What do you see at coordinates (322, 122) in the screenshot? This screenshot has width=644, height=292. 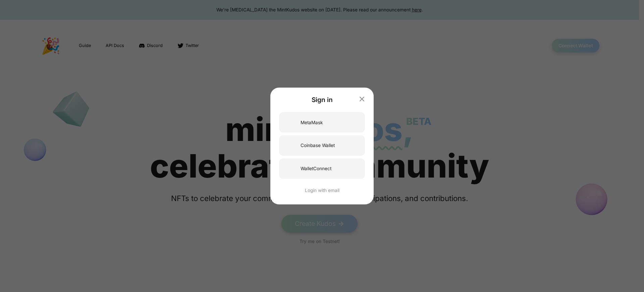 I see `button: MetaMask` at bounding box center [322, 122].